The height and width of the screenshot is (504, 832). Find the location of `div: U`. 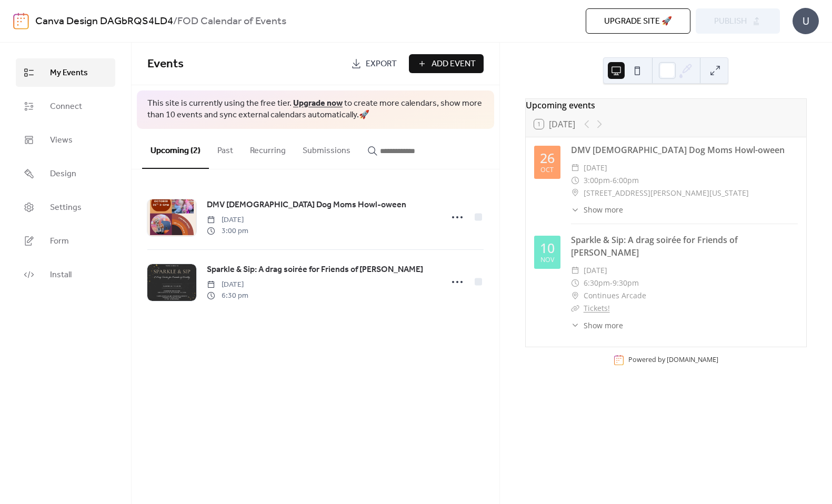

div: U is located at coordinates (806, 21).